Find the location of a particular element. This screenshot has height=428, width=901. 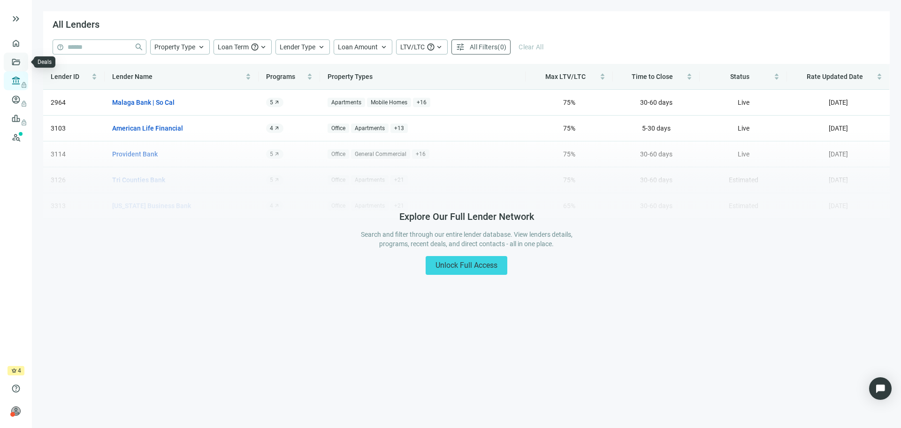

span: All Lenders is located at coordinates (76, 24).